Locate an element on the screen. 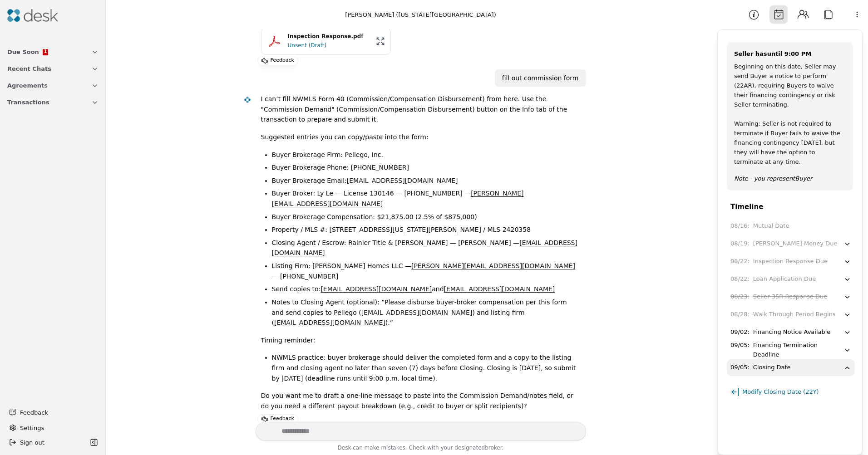 This screenshot has width=868, height=455. p: I can’t fill NWMLS Form 40 (Commission/Compensation Disbursement) from here. Use the "Commission ... is located at coordinates (420, 109).